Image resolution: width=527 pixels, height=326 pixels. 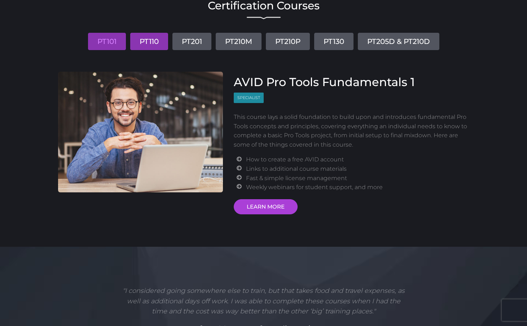 What do you see at coordinates (357, 179) in the screenshot?
I see `li: Fast & simple license management` at bounding box center [357, 179].